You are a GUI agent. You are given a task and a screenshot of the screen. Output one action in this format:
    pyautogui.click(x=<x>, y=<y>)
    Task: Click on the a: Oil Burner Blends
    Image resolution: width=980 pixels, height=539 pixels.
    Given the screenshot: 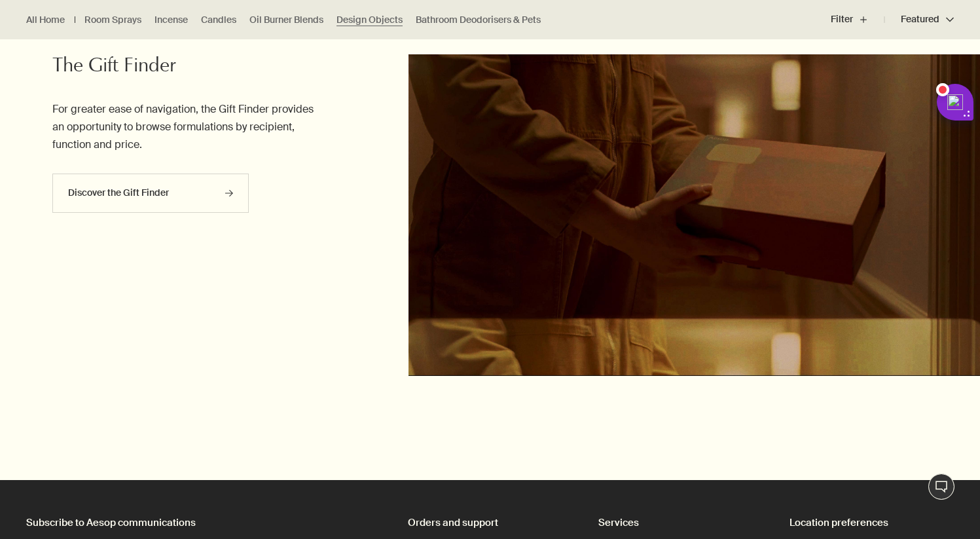 What is the action you would take?
    pyautogui.click(x=286, y=20)
    